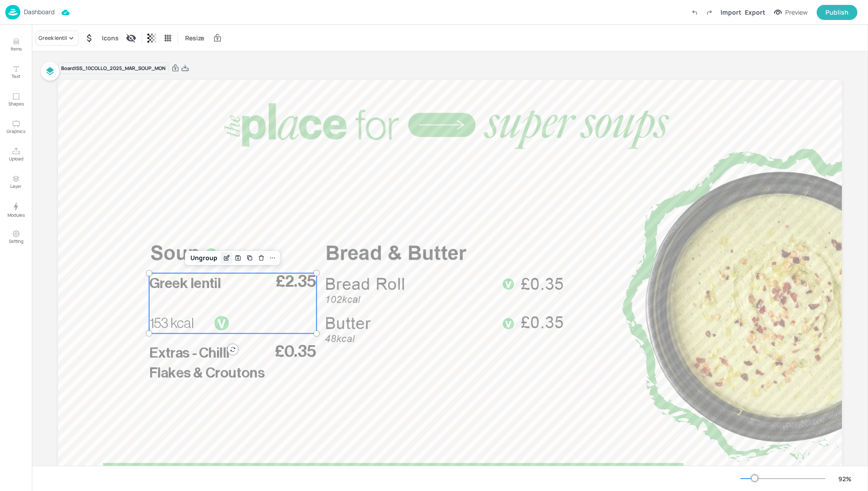 Image resolution: width=868 pixels, height=491 pixels. I want to click on div: Delete, so click(261, 258).